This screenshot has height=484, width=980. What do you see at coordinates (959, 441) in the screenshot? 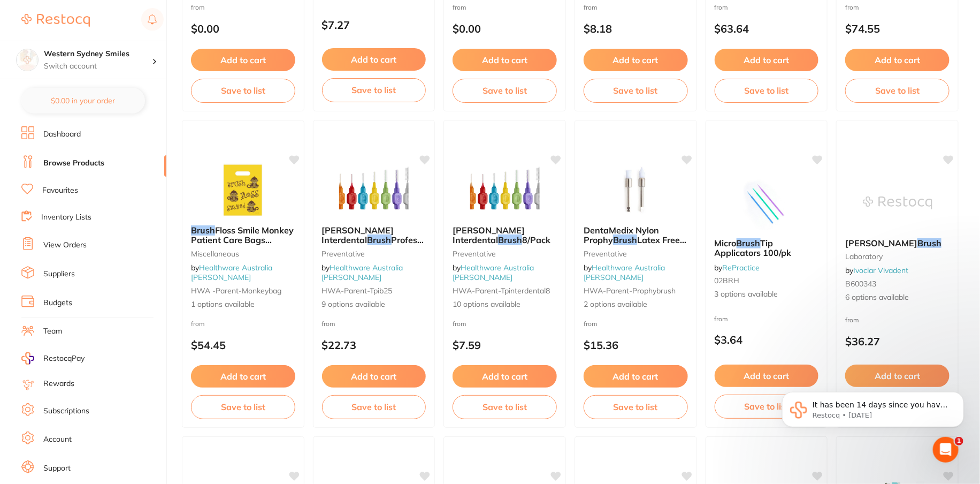
I see `span: 1` at bounding box center [959, 441].